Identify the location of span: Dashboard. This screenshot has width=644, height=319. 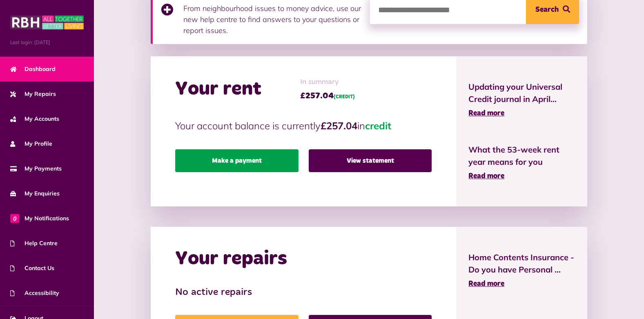
(33, 69).